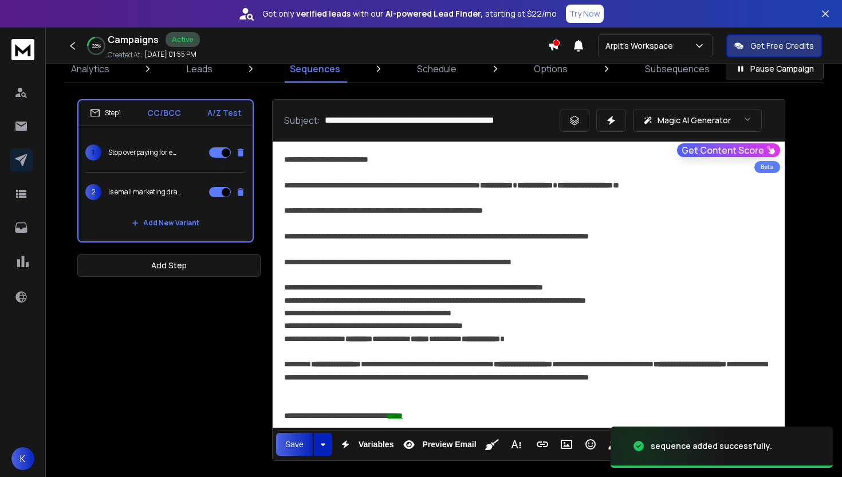 This screenshot has height=477, width=842. What do you see at coordinates (93, 152) in the screenshot?
I see `span: 1` at bounding box center [93, 152].